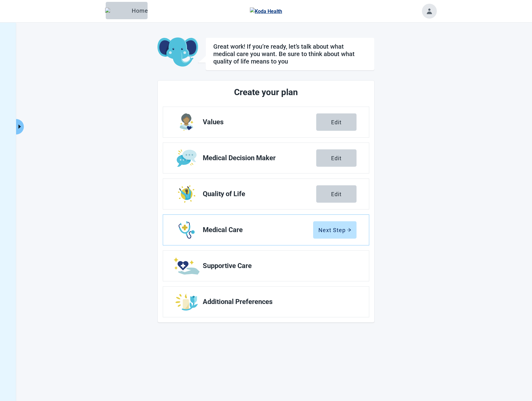 The image size is (532, 401). Describe the element at coordinates (349, 230) in the screenshot. I see `span: arrow-right` at that location.